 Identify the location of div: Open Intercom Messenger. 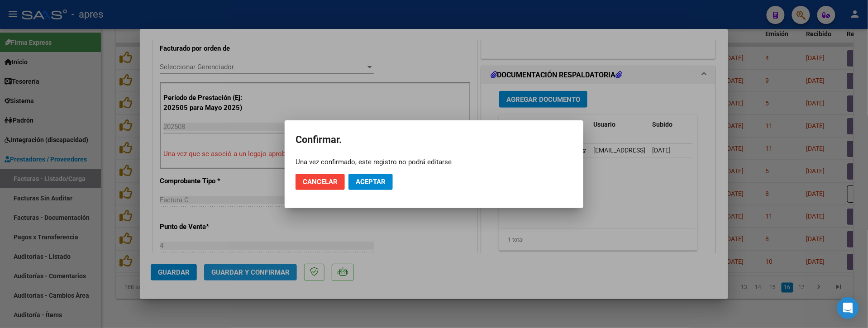
(848, 308).